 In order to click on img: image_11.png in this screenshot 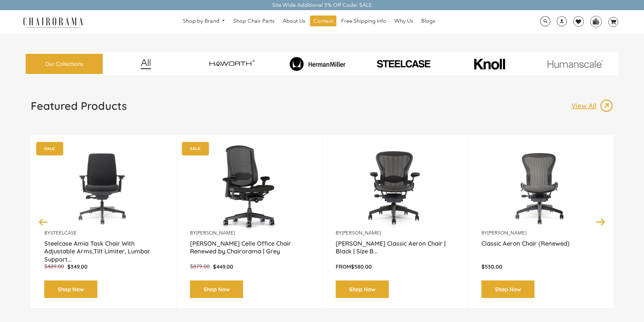, I will do `click(575, 64)`.